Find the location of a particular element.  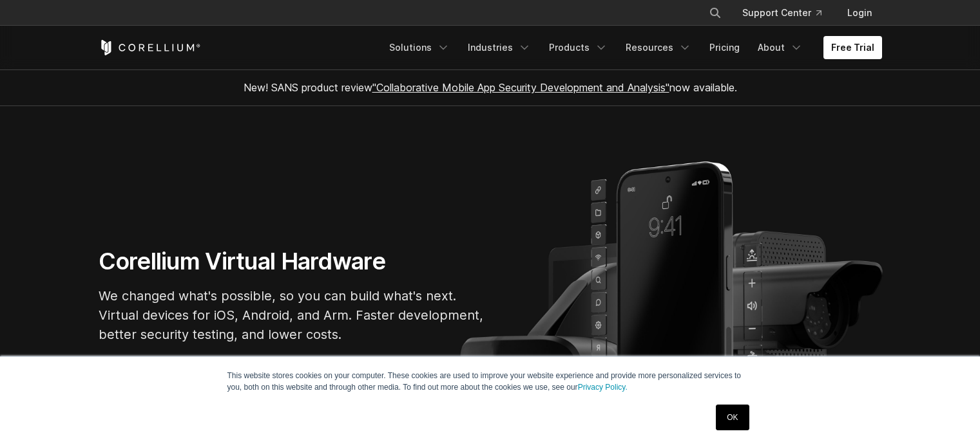

p: This website stores cookies on your computer. These cookies are used to improve your website expe... is located at coordinates (490, 381).